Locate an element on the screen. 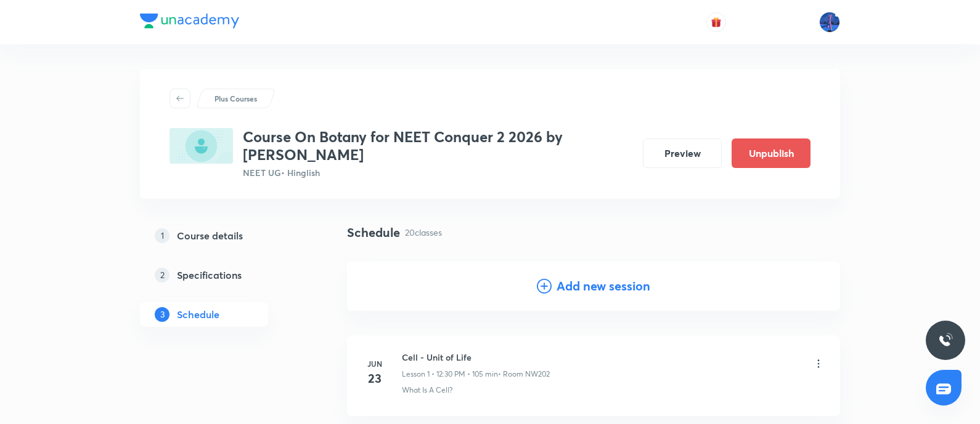  h5: Course details is located at coordinates (210, 236).